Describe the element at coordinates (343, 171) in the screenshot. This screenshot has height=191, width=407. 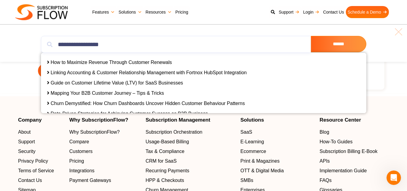
I see `span: Implementation Guide` at that location.